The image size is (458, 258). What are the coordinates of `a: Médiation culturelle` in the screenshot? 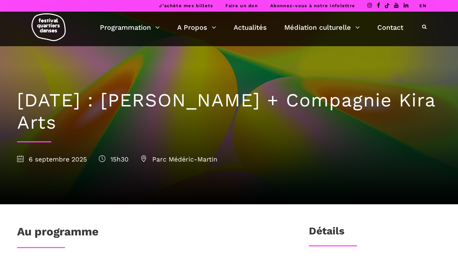 It's located at (322, 27).